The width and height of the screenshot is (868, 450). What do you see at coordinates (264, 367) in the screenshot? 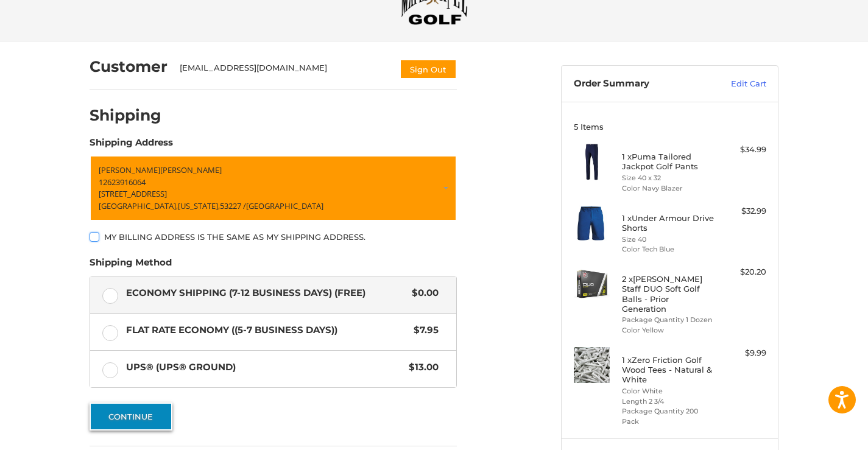
I see `span: UPS® (UPS® Ground)` at bounding box center [264, 367].